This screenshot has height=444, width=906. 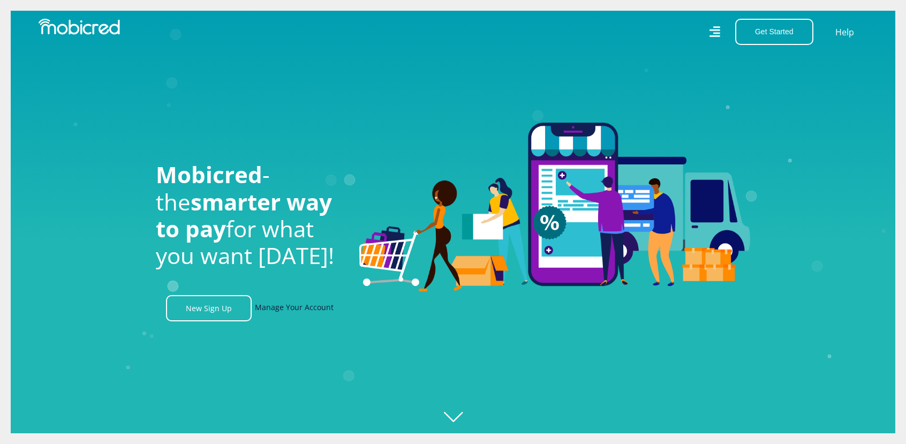 I want to click on button: Get Started, so click(x=774, y=32).